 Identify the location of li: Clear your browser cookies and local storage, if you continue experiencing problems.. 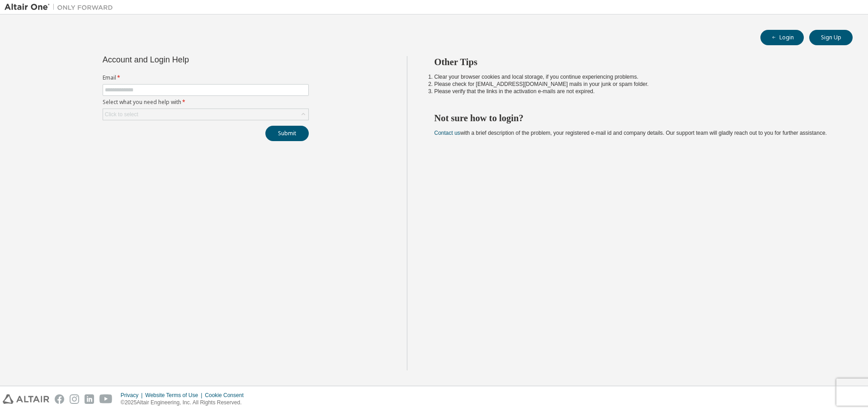
(635, 77).